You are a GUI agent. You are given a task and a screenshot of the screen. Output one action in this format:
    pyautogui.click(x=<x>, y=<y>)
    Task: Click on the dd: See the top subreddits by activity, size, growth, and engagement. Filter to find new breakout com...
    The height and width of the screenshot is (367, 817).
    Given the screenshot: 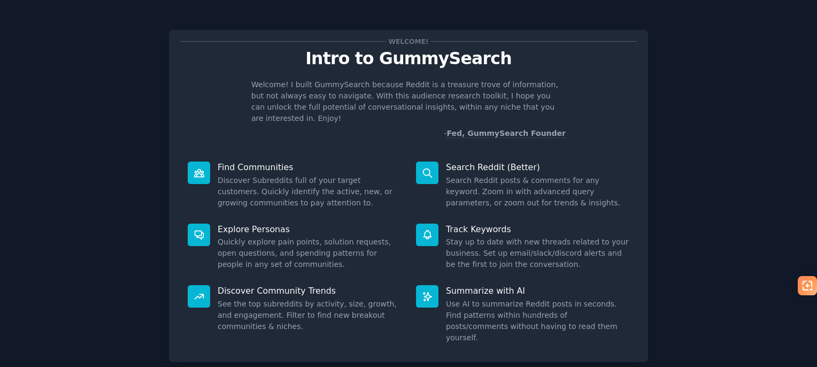 What is the action you would take?
    pyautogui.click(x=309, y=315)
    